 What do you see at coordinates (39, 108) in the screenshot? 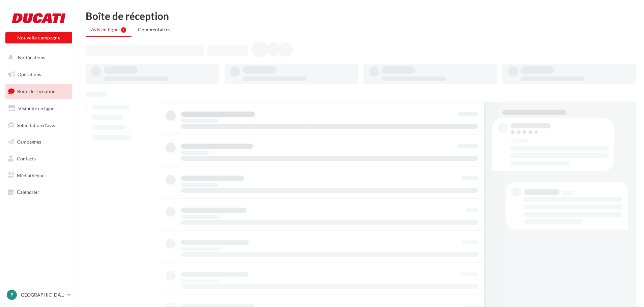
I see `a: Visibilité en ligne` at bounding box center [39, 108].